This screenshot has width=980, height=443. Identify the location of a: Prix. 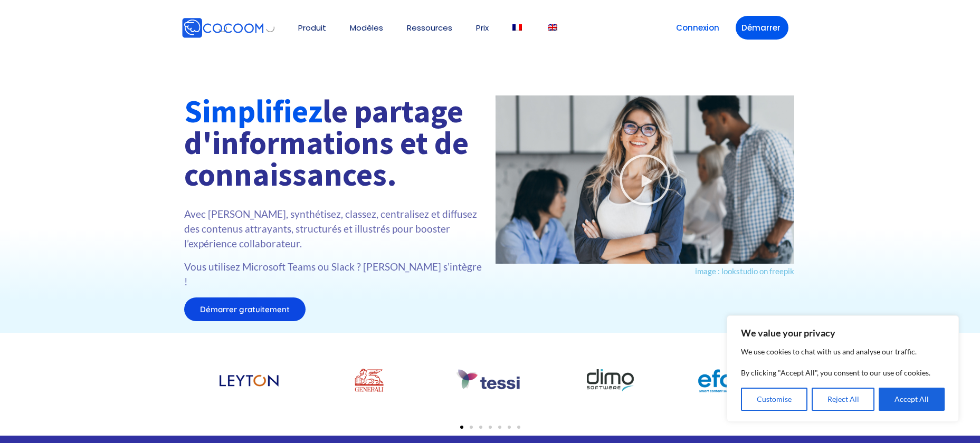
(483, 28).